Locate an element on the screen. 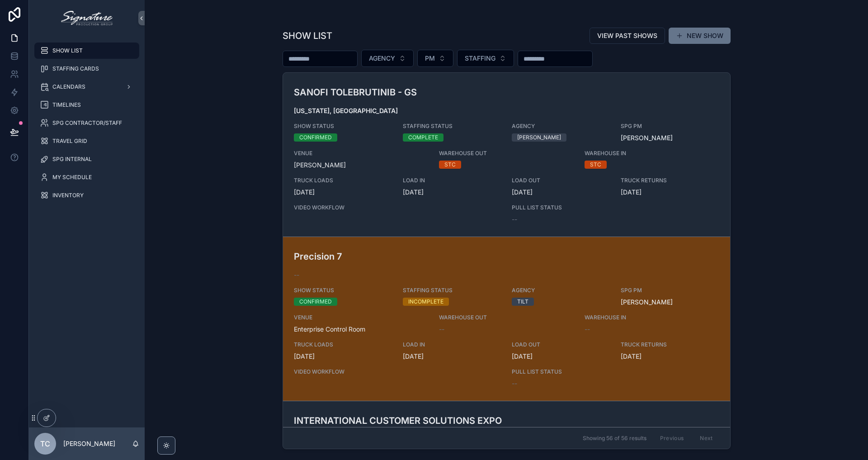  h3: SANOFI TOLEBRUTINIB - GS is located at coordinates (434, 92).